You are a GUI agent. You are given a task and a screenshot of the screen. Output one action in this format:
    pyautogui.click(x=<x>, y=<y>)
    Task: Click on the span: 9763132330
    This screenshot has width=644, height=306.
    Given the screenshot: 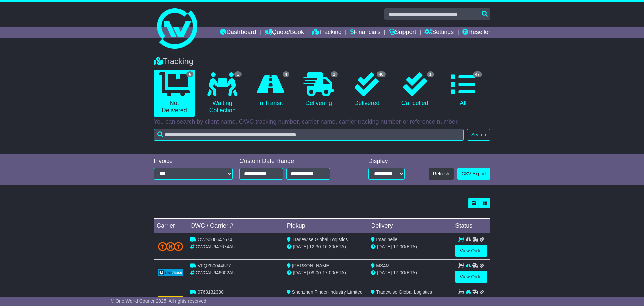 What is the action you would take?
    pyautogui.click(x=211, y=292)
    